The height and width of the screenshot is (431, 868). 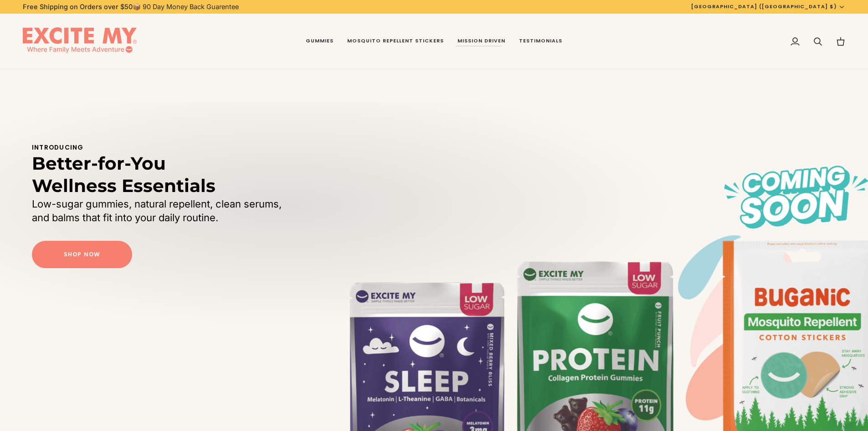 What do you see at coordinates (481, 42) in the screenshot?
I see `div: Mission Driven` at bounding box center [481, 42].